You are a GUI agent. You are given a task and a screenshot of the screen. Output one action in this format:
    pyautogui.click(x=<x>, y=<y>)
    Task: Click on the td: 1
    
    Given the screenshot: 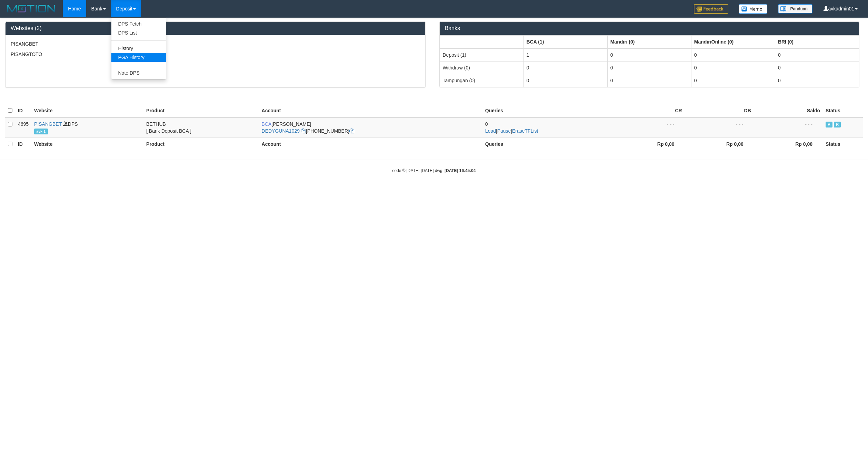 What is the action you would take?
    pyautogui.click(x=565, y=55)
    